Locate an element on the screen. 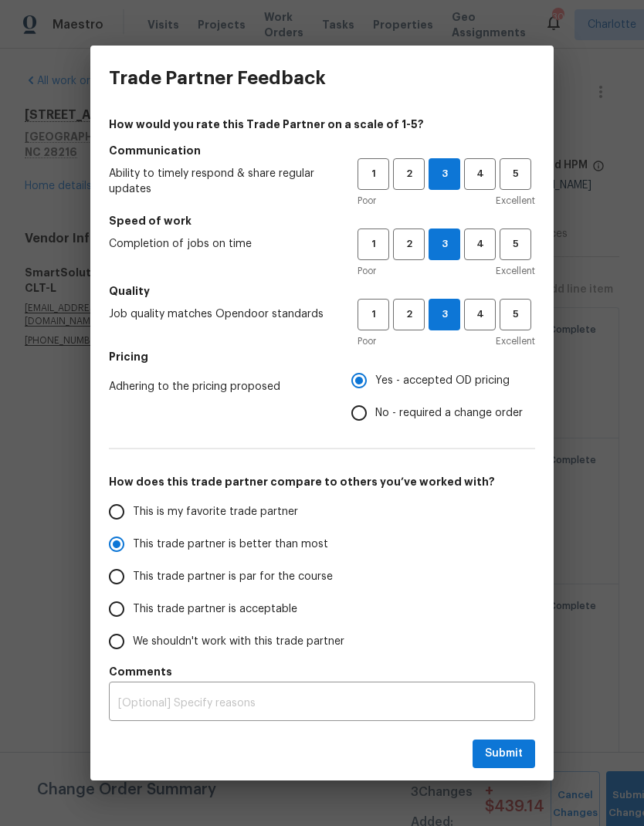  span: Ability to timely respond & share regular updates is located at coordinates (221, 181).